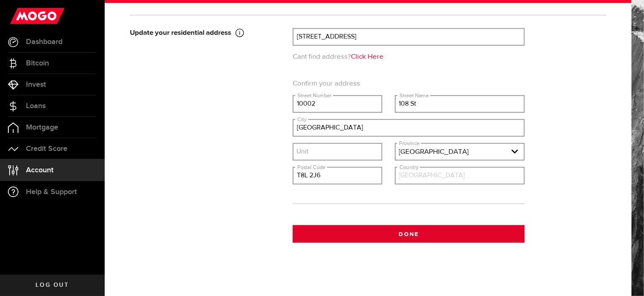 The image size is (644, 296). I want to click on input: Suite (Optional), so click(337, 152).